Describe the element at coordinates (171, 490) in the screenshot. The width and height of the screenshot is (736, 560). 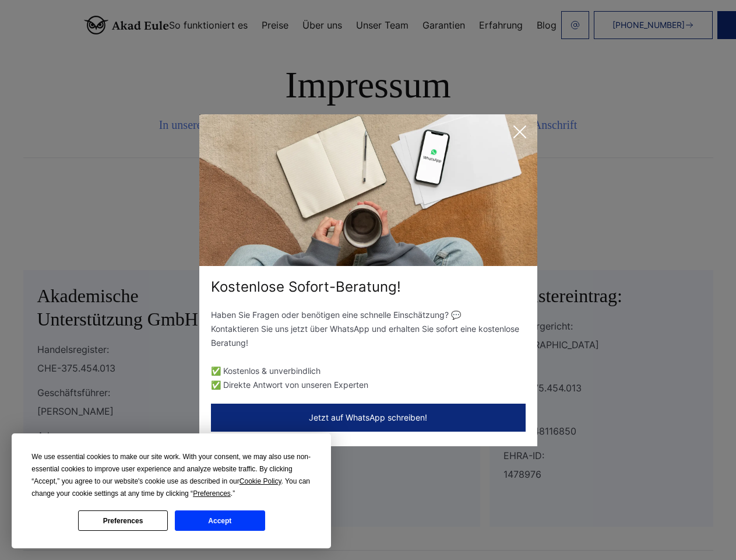
I see `div: Cookie Consent Prompt` at that location.